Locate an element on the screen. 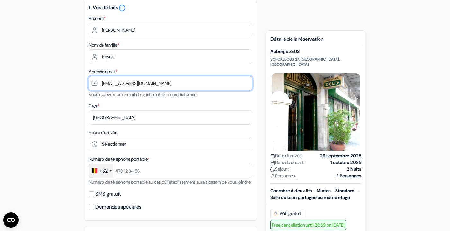  label: Numéro de telephone portable is located at coordinates (119, 159).